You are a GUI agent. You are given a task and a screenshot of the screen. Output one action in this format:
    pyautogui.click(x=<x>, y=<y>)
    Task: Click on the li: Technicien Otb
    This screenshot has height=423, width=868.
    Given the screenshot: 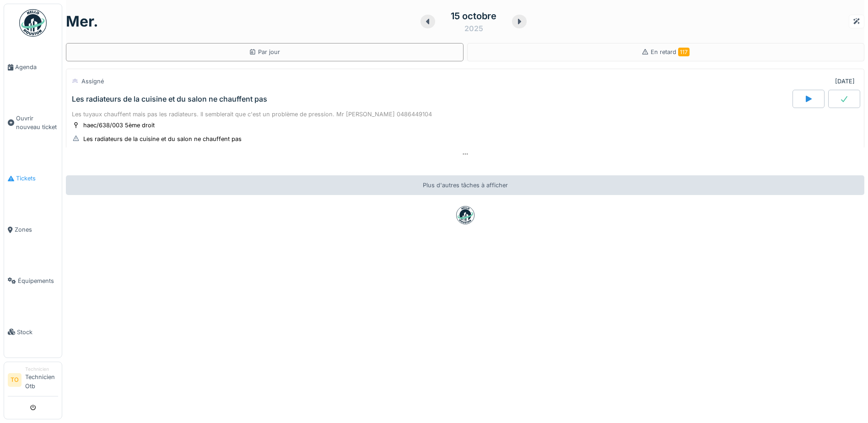 What is the action you would take?
    pyautogui.click(x=42, y=380)
    